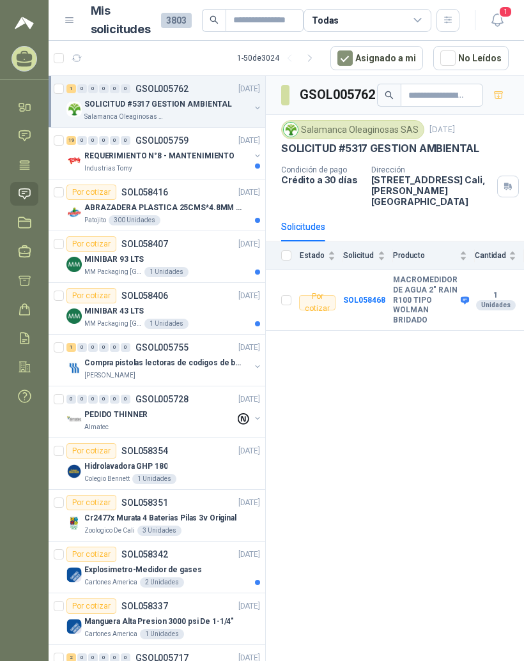  I want to click on b: MACROMEDIDOR DE AGUA 2" RAIN R100 TIPO WOLMAN BRIDADO, so click(425, 300).